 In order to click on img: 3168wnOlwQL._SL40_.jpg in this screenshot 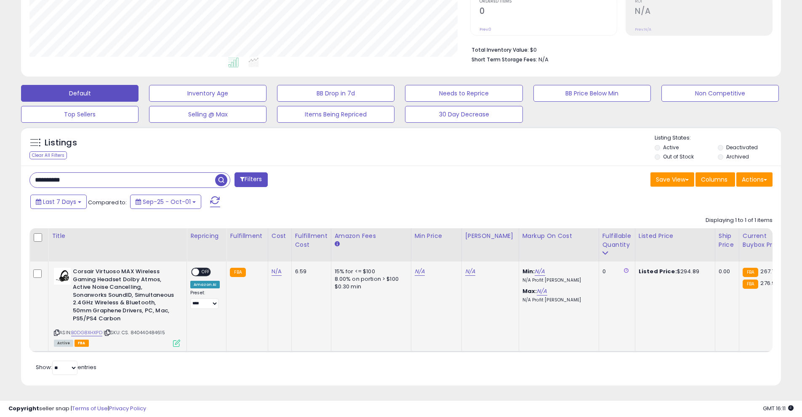, I will do `click(62, 276)`.